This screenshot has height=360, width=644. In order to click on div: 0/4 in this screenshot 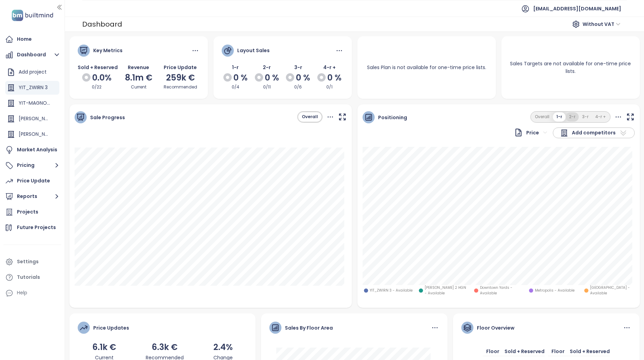, I will do `click(235, 87)`.